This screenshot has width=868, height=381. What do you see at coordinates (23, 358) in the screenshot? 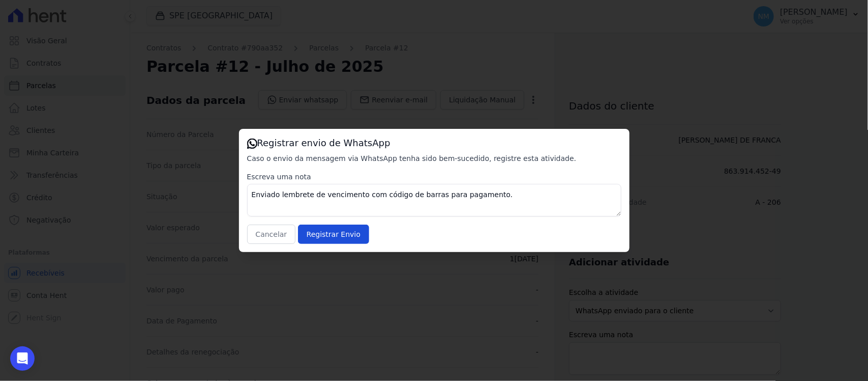
I see `div: Open Intercom Messenger` at bounding box center [23, 358].